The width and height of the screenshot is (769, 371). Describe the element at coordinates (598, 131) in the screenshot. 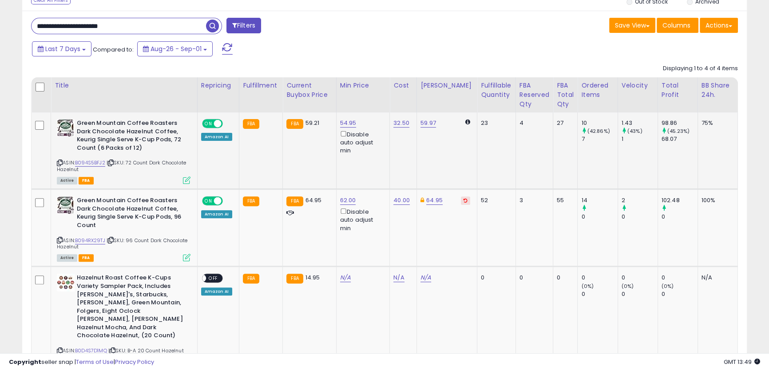

I see `small: (42.86%)` at that location.